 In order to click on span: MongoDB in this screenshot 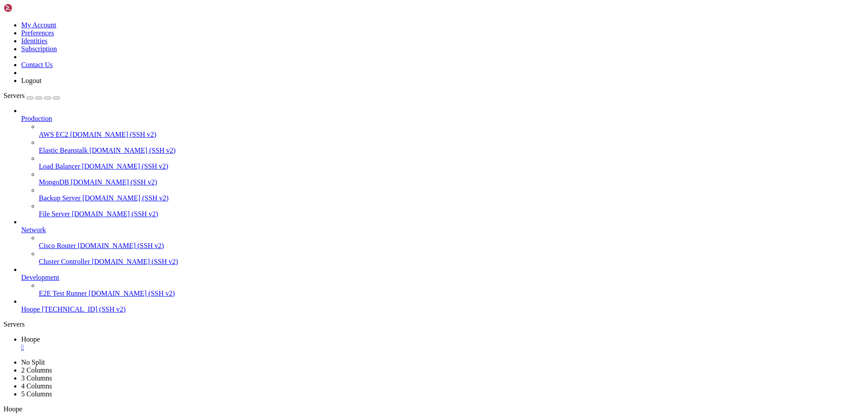, I will do `click(54, 182)`.